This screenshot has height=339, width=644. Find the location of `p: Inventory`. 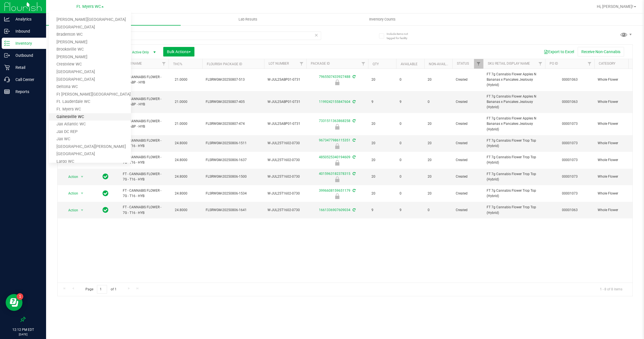

p: Inventory is located at coordinates (27, 43).